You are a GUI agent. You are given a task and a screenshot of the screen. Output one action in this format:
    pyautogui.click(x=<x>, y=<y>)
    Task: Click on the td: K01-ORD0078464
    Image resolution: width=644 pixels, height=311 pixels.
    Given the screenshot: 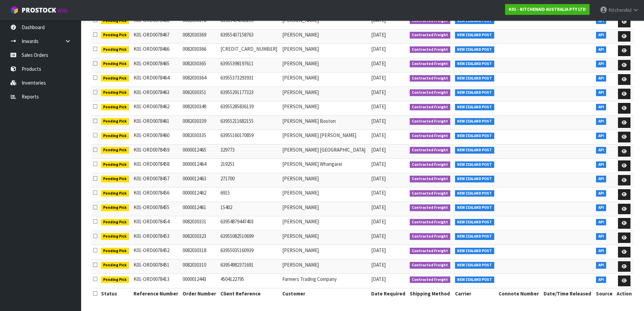 What is the action you would take?
    pyautogui.click(x=157, y=79)
    